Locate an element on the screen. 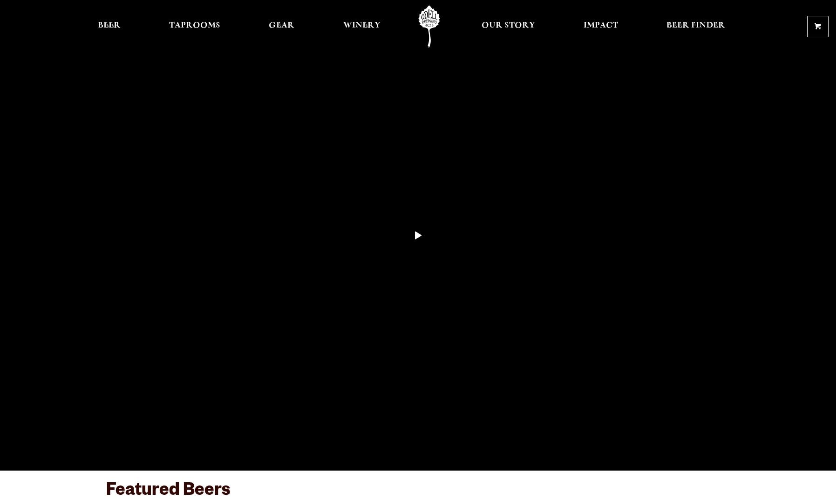 The height and width of the screenshot is (499, 836). a: Winery is located at coordinates (362, 27).